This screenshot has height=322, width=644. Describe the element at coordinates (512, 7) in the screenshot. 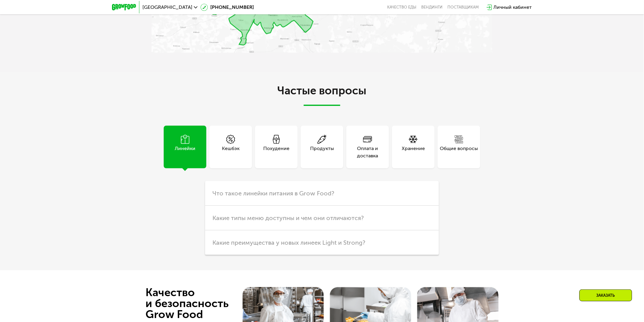

I see `div: Личный кабинет` at that location.